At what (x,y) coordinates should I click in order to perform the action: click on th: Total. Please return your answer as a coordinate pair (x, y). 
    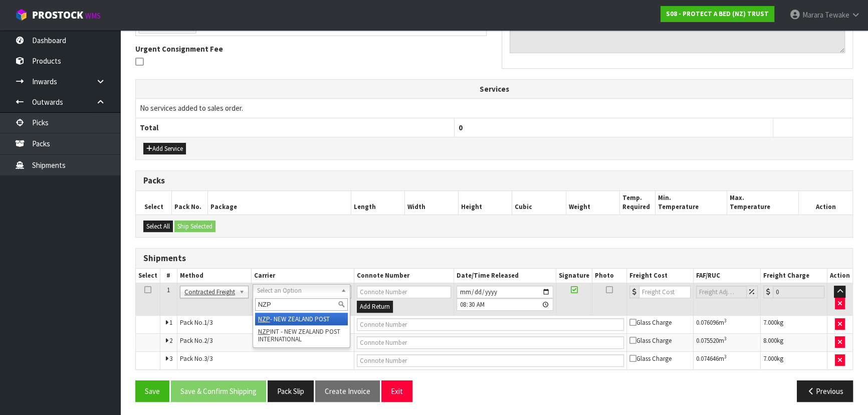
    Looking at the image, I should click on (295, 127).